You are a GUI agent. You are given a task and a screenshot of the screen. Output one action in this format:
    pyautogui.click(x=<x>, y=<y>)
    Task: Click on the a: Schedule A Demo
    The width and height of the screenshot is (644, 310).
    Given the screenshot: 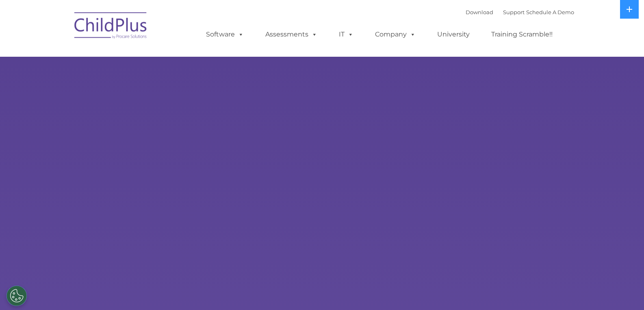 What is the action you would take?
    pyautogui.click(x=550, y=12)
    